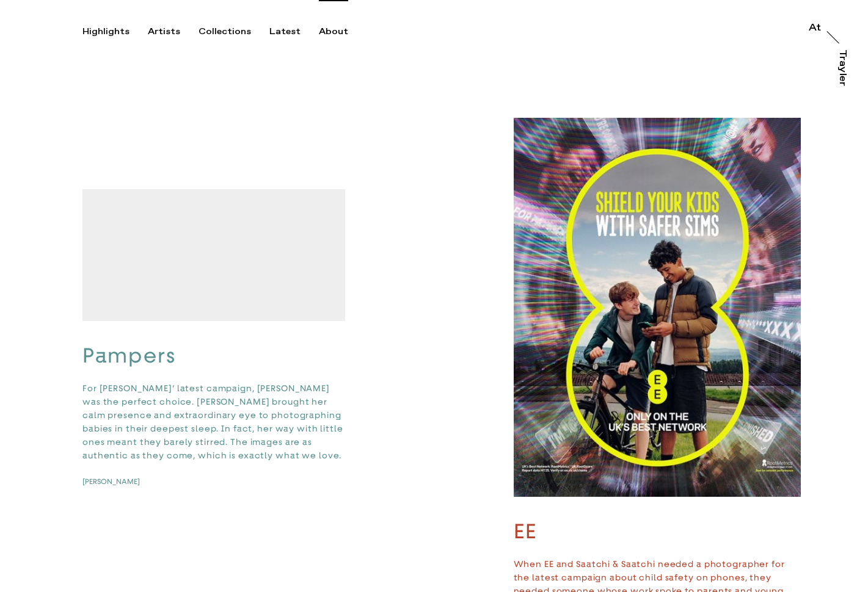 The height and width of the screenshot is (592, 868). I want to click on button: Artists, so click(173, 32).